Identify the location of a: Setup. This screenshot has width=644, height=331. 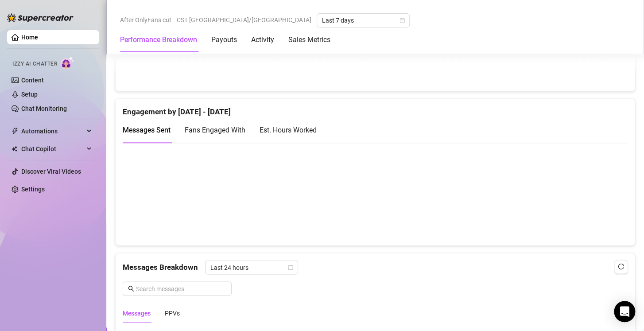
(29, 94).